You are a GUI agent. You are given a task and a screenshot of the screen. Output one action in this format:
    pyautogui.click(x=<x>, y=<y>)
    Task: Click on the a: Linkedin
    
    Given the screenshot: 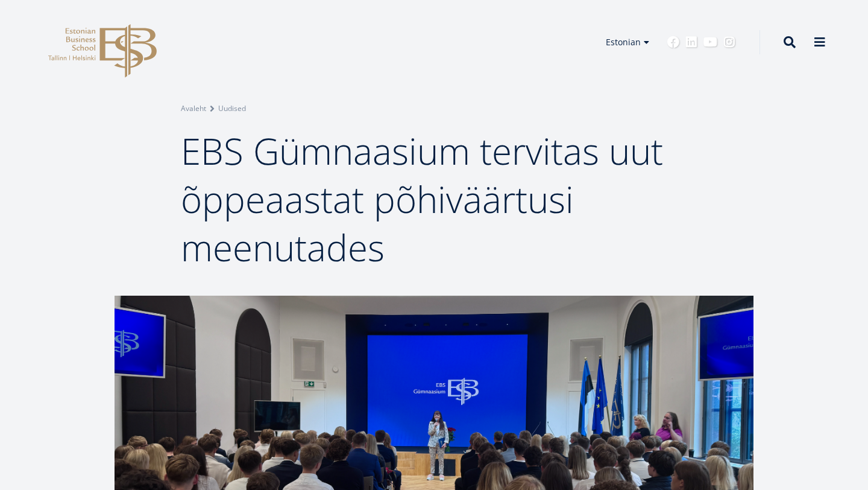 What is the action you would take?
    pyautogui.click(x=691, y=42)
    